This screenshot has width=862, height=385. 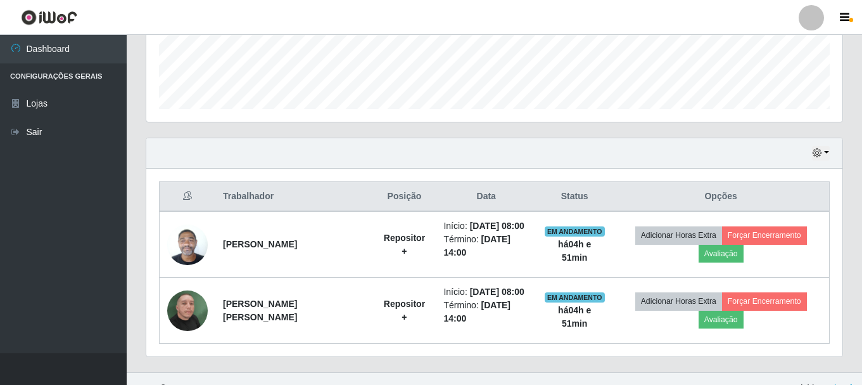 I want to click on th: Status, so click(x=575, y=196).